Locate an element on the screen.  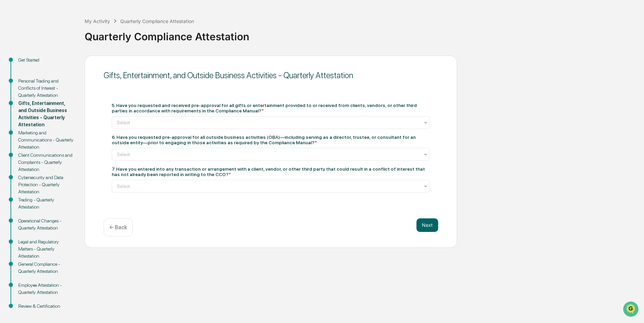
a: Powered byPylon is located at coordinates (65, 117).